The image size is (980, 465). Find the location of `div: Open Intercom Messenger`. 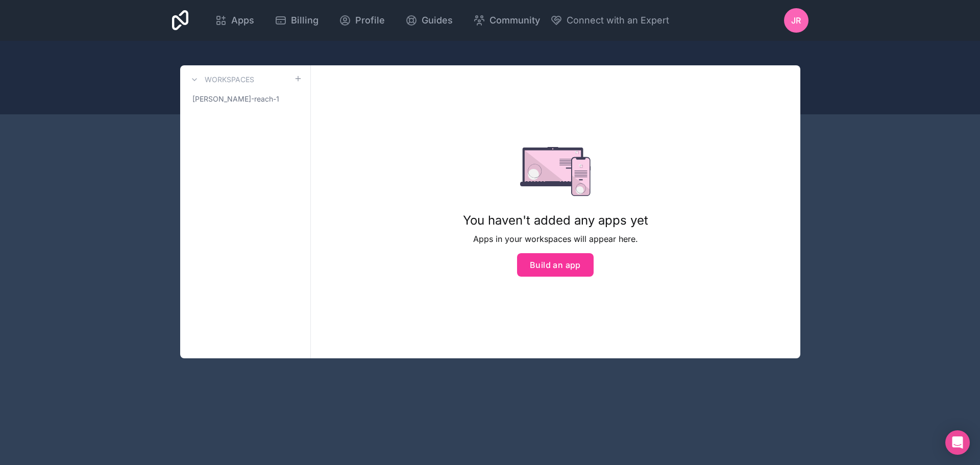

div: Open Intercom Messenger is located at coordinates (957, 442).